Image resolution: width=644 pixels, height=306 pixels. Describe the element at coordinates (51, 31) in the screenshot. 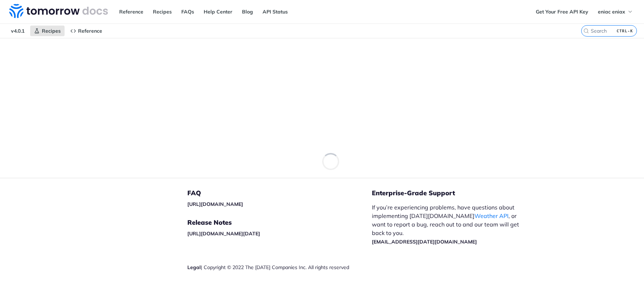

I see `span: Recipes` at that location.